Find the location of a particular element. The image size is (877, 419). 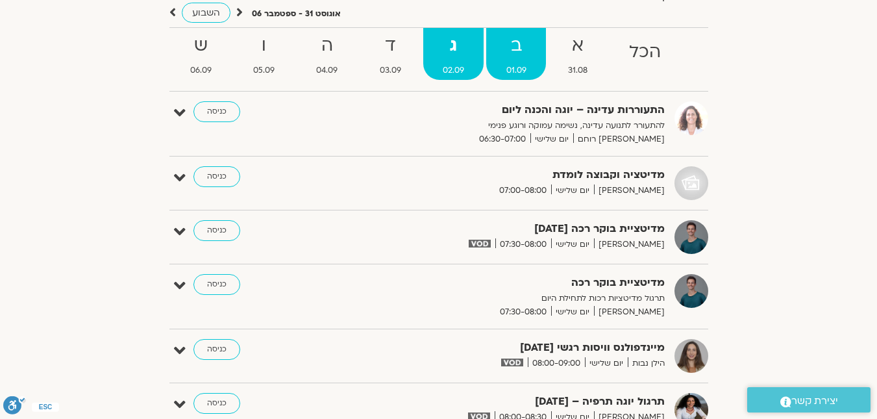

span: 31.08 is located at coordinates (578, 70).